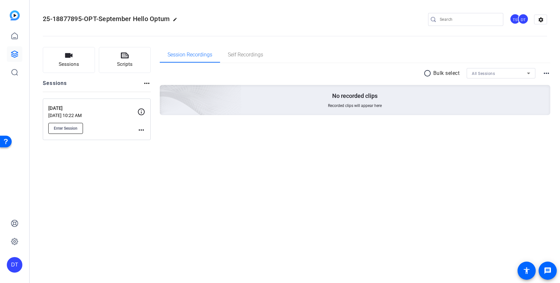  Describe the element at coordinates (65, 128) in the screenshot. I see `button: Enter Session` at that location.